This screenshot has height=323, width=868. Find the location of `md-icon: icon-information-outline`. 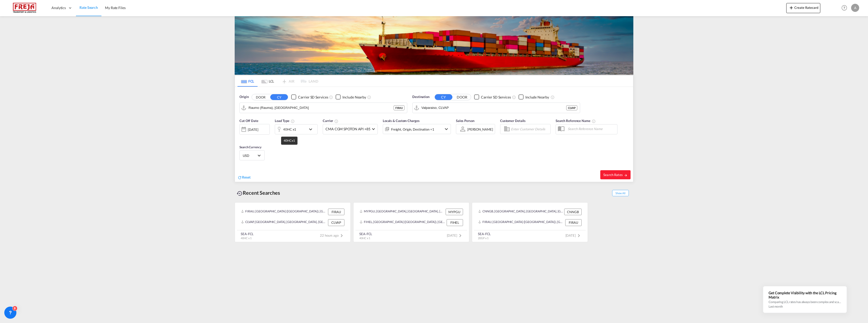

md-icon: icon-information-outline is located at coordinates (293, 121).